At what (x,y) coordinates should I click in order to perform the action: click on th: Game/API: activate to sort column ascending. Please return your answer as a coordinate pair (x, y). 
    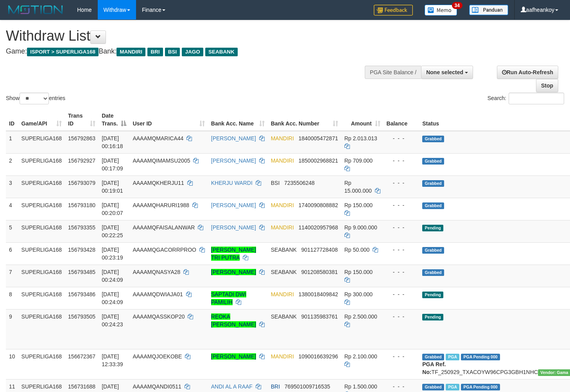
    Looking at the image, I should click on (42, 120).